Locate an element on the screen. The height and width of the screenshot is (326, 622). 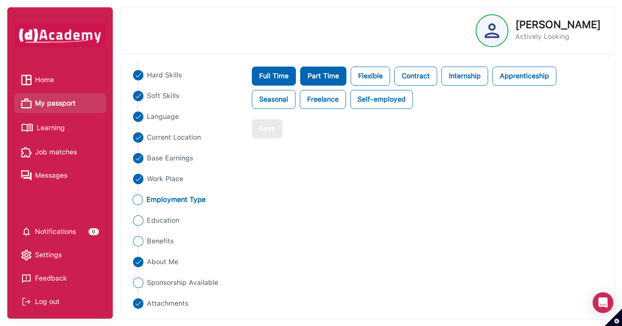
img: feedback is located at coordinates (26, 278).